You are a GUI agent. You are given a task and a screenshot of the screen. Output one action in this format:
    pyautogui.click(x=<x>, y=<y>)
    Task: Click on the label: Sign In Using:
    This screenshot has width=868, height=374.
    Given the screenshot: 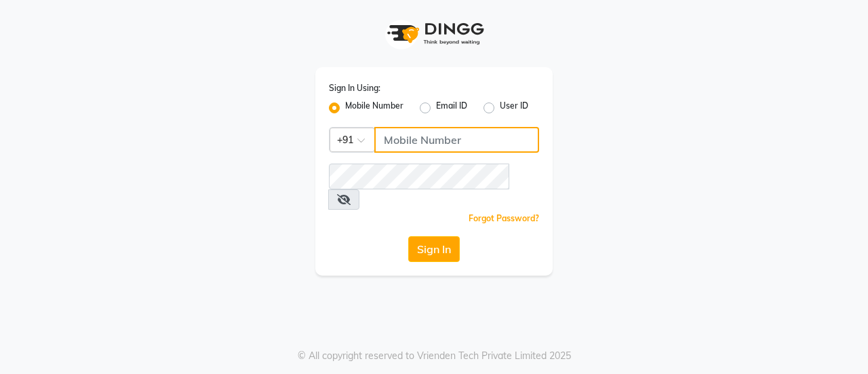 What is the action you would take?
    pyautogui.click(x=355, y=88)
    